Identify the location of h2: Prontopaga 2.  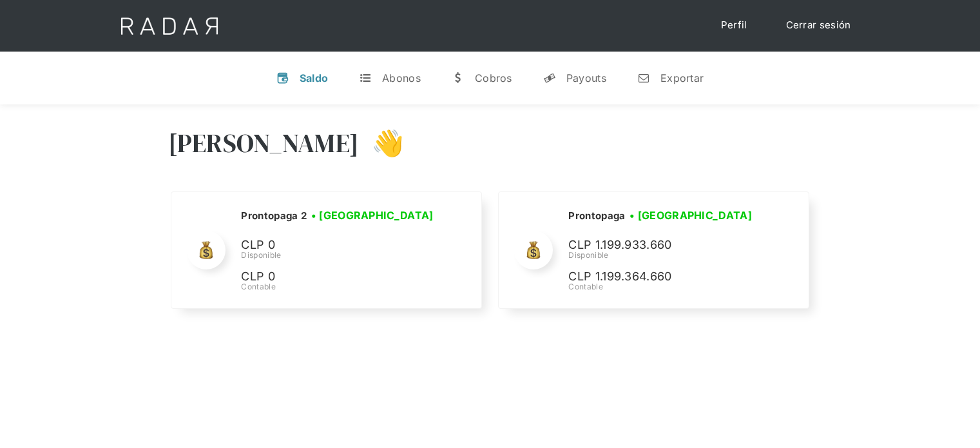
(274, 216).